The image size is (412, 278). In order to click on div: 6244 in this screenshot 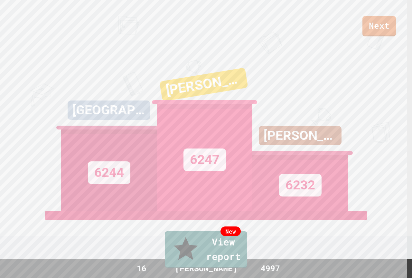, I will do `click(109, 173)`.